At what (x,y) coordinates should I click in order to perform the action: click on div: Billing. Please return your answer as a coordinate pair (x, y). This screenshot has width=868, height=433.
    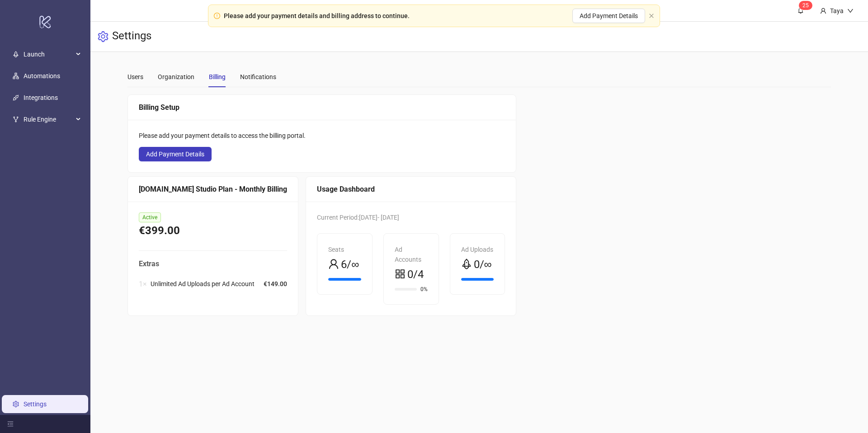
    Looking at the image, I should click on (217, 77).